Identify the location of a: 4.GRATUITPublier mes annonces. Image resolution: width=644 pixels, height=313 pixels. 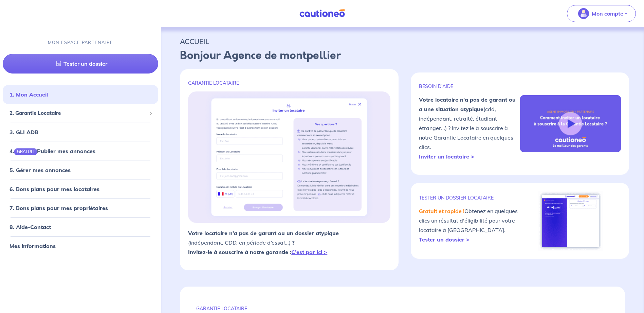
(53, 151).